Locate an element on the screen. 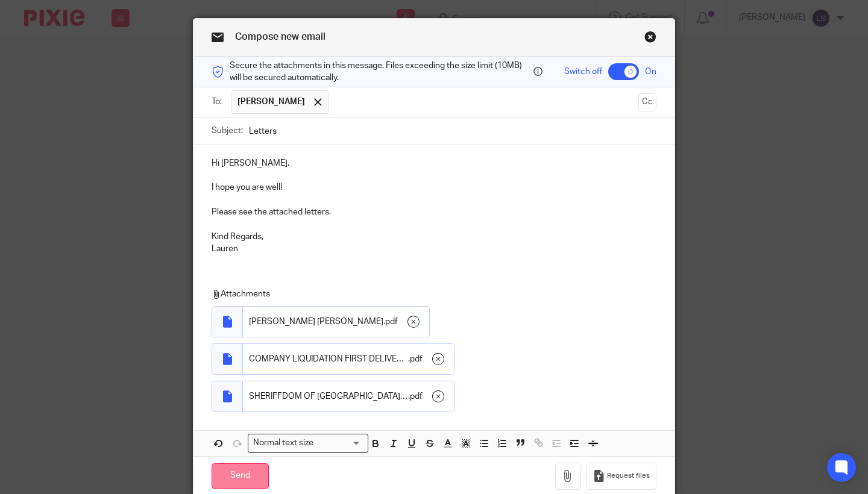  input: Search for option is located at coordinates (340, 442).